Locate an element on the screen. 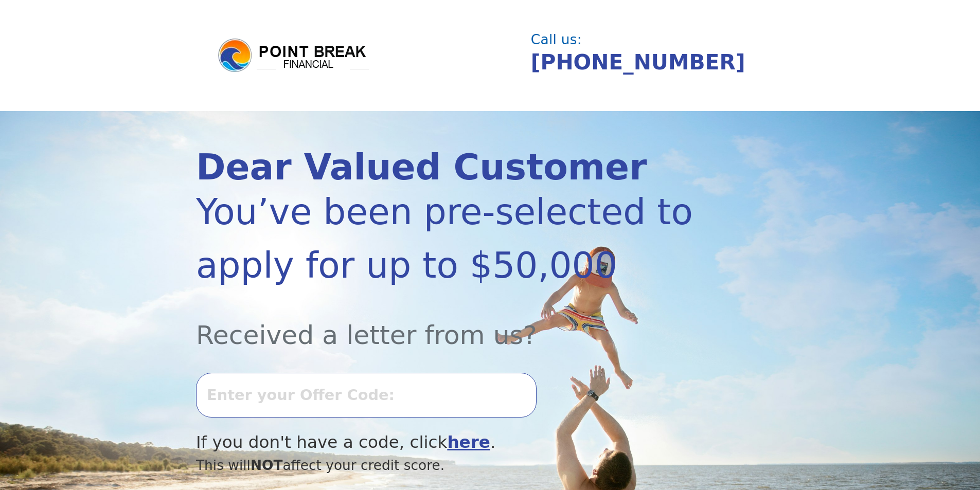 This screenshot has width=980, height=490. div: Call us: is located at coordinates (653, 40).